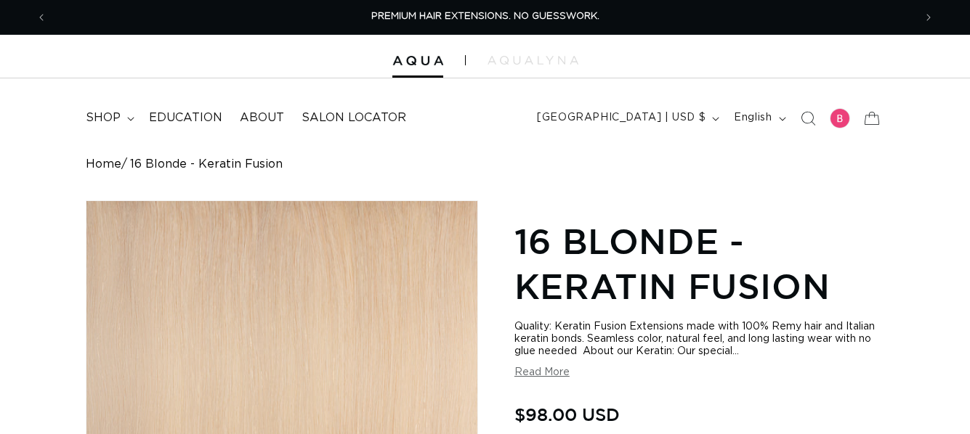 The image size is (970, 434). What do you see at coordinates (753, 118) in the screenshot?
I see `span: English` at bounding box center [753, 118].